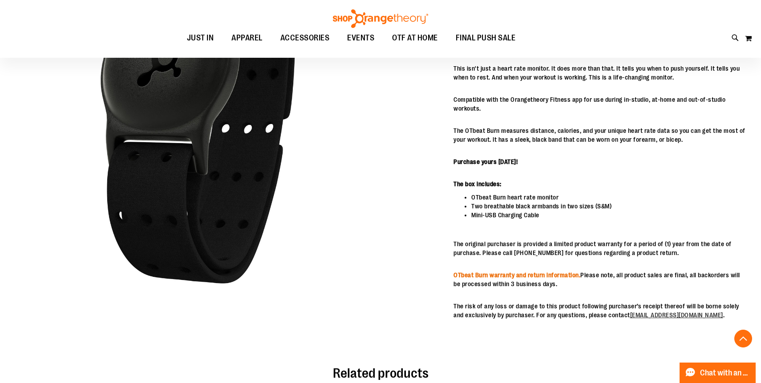 The width and height of the screenshot is (761, 383). Describe the element at coordinates (725, 373) in the screenshot. I see `span: Chat with an Expert` at that location.